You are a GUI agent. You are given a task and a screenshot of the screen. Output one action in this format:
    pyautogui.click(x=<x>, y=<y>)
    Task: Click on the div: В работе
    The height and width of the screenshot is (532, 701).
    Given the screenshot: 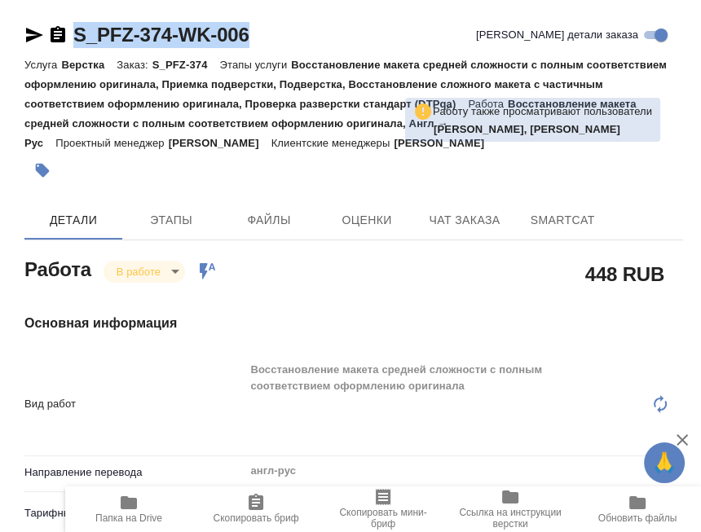 What is the action you would take?
    pyautogui.click(x=144, y=271)
    